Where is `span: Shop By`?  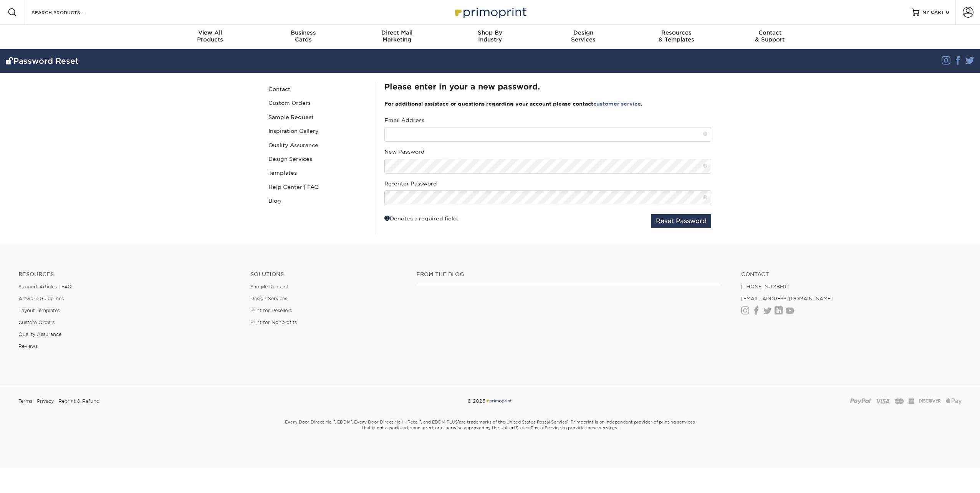 span: Shop By is located at coordinates (490, 33).